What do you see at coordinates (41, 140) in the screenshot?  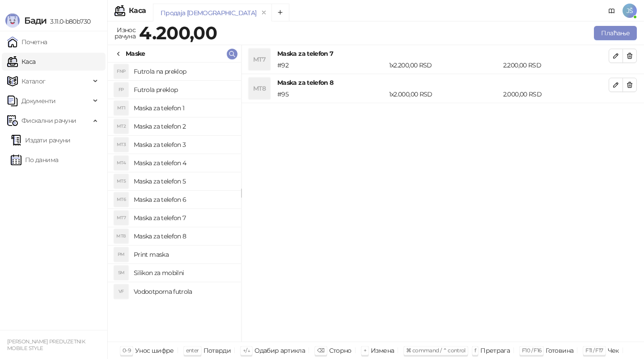 I see `a: Издати рачуни` at bounding box center [41, 140].